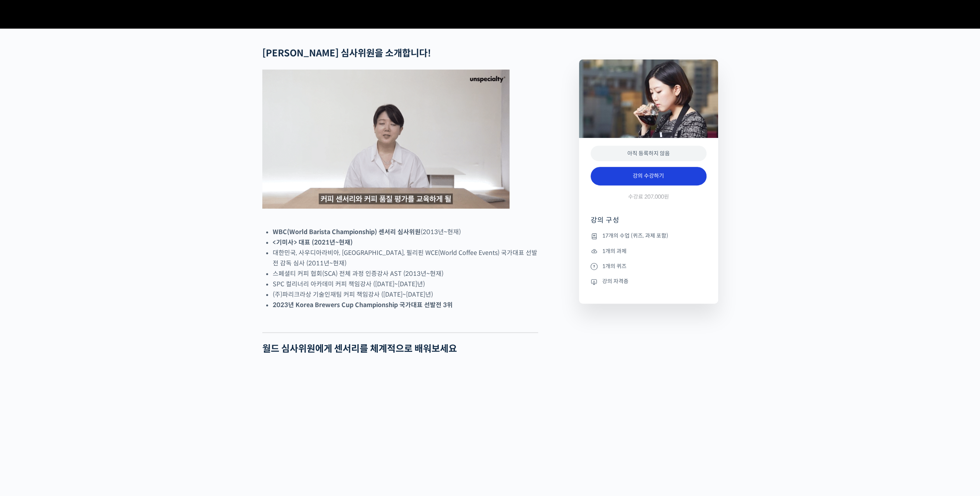  Describe the element at coordinates (649, 236) in the screenshot. I see `li: 17개의 수업 (퀴즈, 과제 포함)` at that location.